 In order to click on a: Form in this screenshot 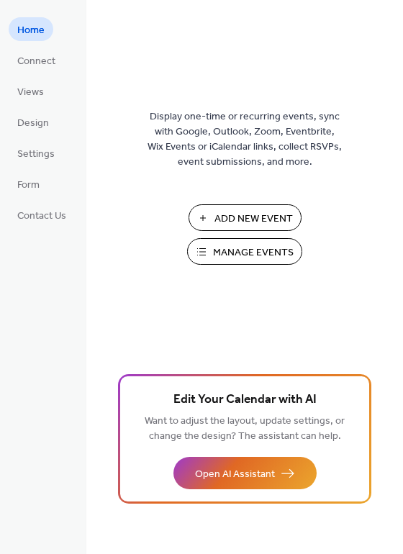, I will do `click(28, 184)`.